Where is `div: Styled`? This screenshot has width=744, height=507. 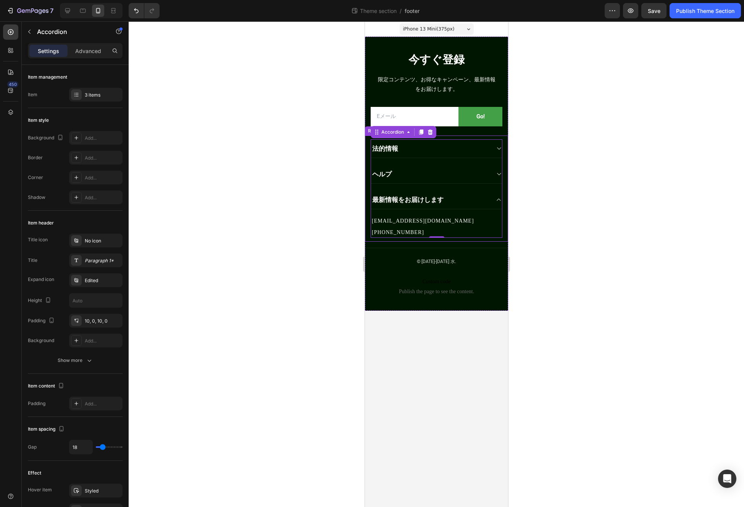
div: Styled is located at coordinates (103, 491).